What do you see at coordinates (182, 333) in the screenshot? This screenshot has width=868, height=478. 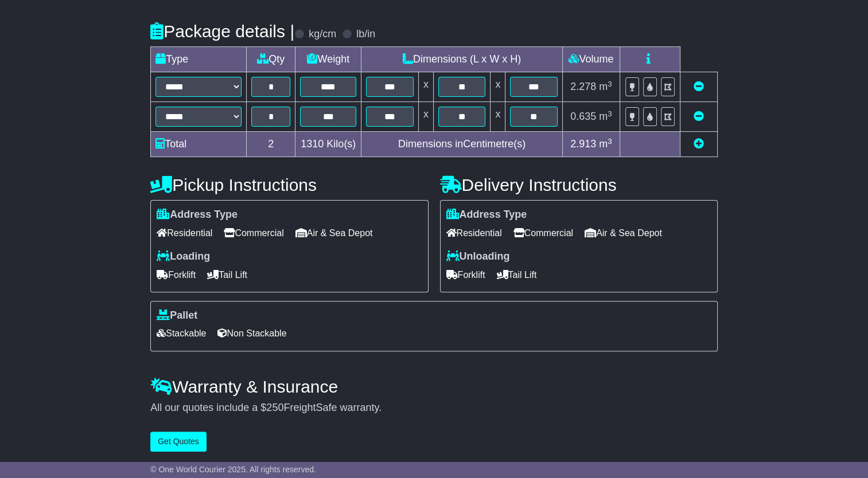 I see `span: Stackable` at bounding box center [182, 333].